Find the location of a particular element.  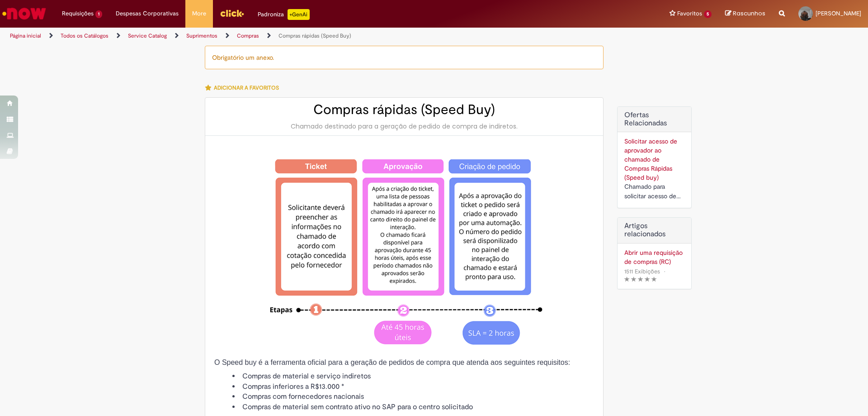

span: O Speed buy é a ferramenta oficial para a geração de pedidos de compra que atenda aos seguintes r... is located at coordinates (392, 362).